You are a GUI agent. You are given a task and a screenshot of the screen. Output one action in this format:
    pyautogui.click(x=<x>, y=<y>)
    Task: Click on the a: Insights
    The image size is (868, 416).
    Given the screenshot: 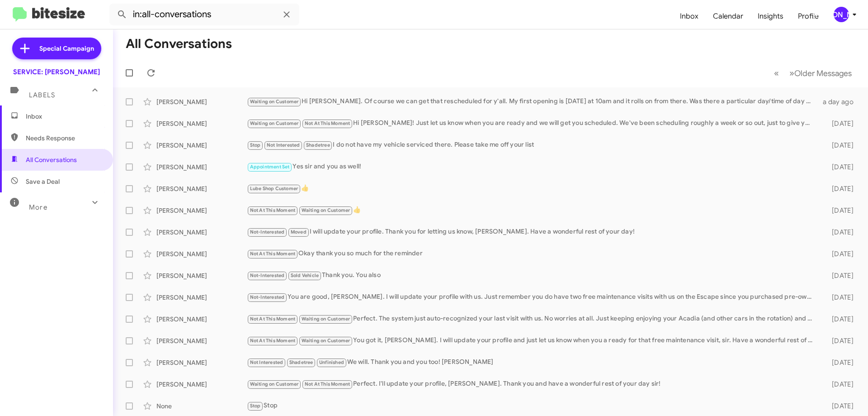 What is the action you would take?
    pyautogui.click(x=771, y=16)
    